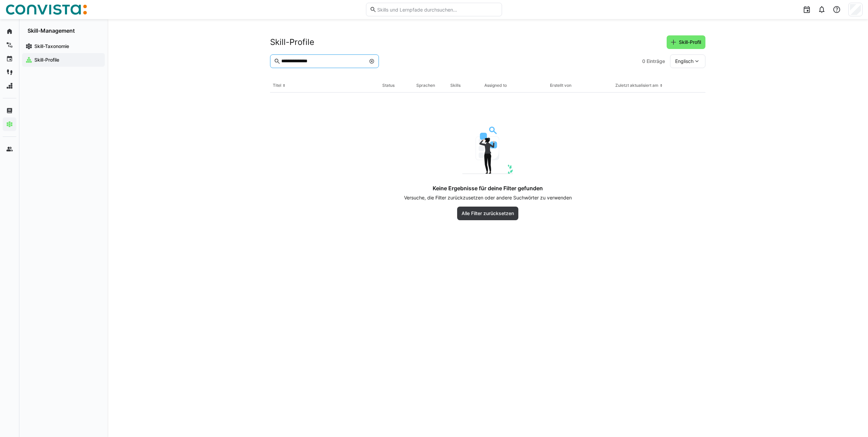 Image resolution: width=868 pixels, height=437 pixels. Describe the element at coordinates (560, 86) in the screenshot. I see `div: Erstellt von` at that location.